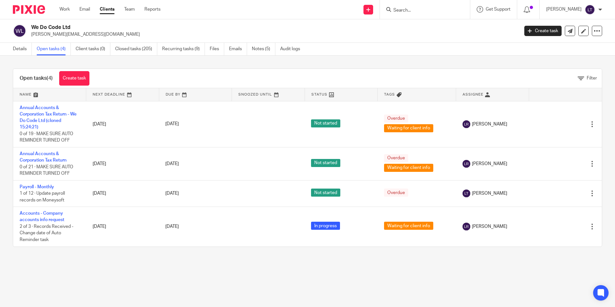 Image resolution: width=615 pixels, height=307 pixels. What do you see at coordinates (36, 78) in the screenshot?
I see `h1: Open tasks` at bounding box center [36, 78].